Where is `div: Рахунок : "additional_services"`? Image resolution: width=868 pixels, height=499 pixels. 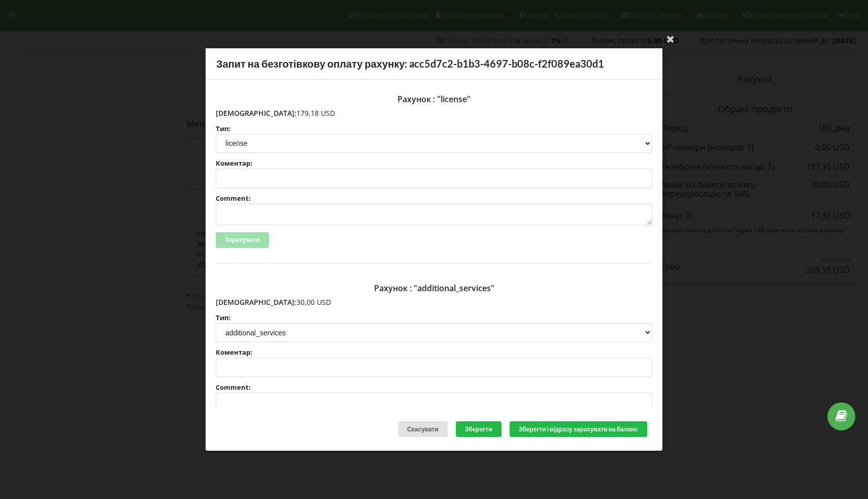
div: Рахунок : "additional_services" is located at coordinates (434, 288).